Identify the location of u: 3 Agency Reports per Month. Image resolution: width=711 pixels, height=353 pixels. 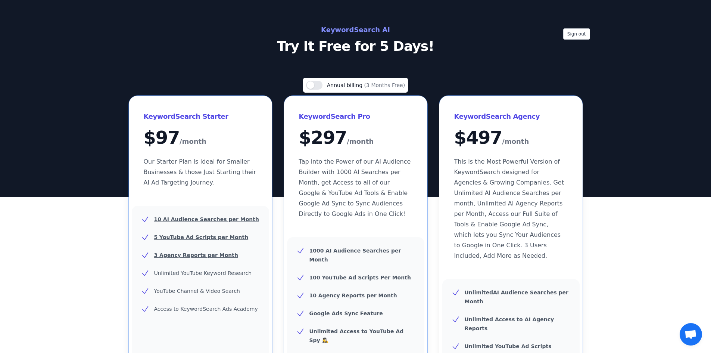
(196, 255).